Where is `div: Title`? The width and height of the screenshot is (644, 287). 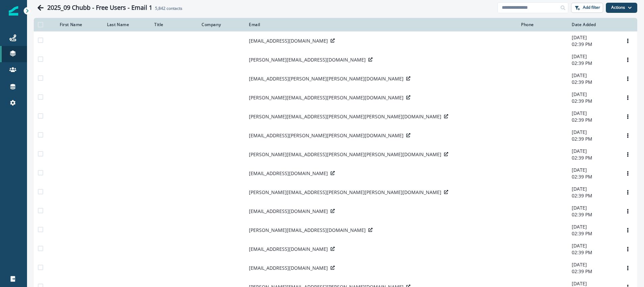
div: Title is located at coordinates (174, 25).